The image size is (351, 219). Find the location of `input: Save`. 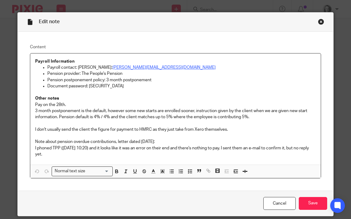

input: Save is located at coordinates (312, 203).